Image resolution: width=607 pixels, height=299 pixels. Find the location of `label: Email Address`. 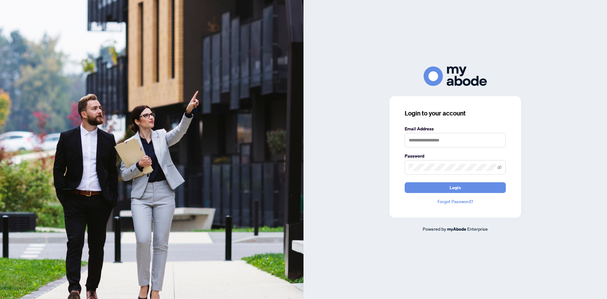

label: Email Address is located at coordinates (455, 129).